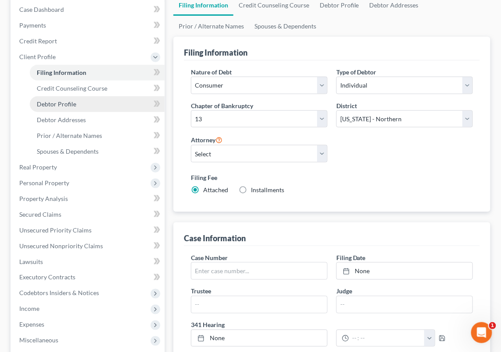 Image resolution: width=501 pixels, height=352 pixels. I want to click on label: 341 Hearing, so click(332, 325).